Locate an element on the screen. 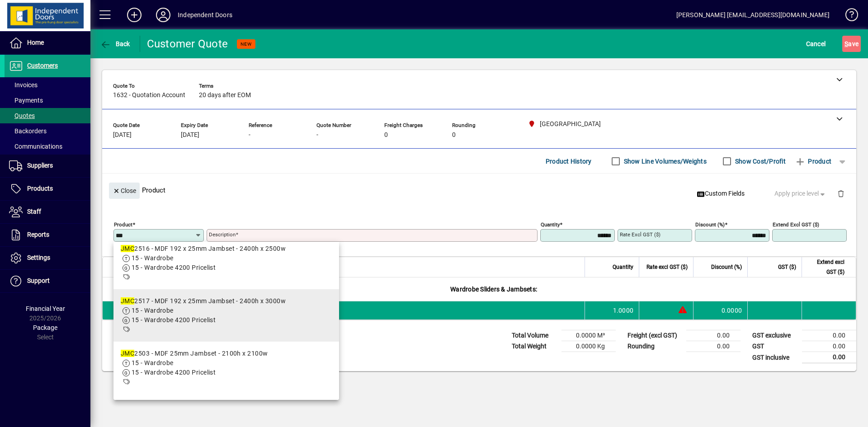  span: Close is located at coordinates (124, 191).